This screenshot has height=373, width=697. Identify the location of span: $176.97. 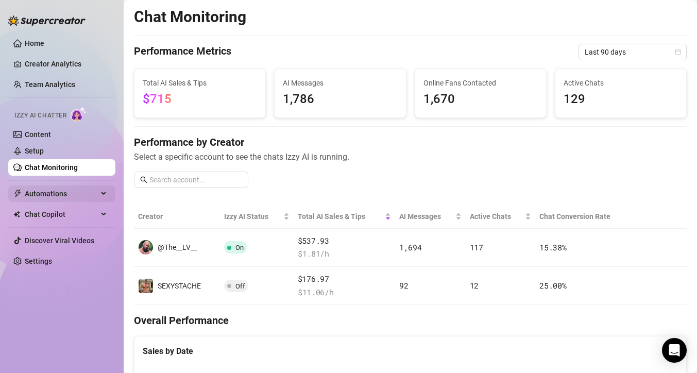
(344, 279).